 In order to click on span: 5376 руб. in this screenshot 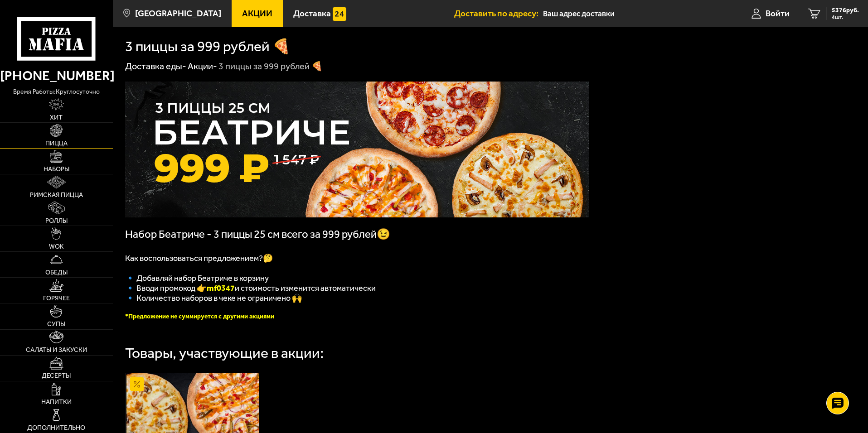, I will do `click(845, 11)`.